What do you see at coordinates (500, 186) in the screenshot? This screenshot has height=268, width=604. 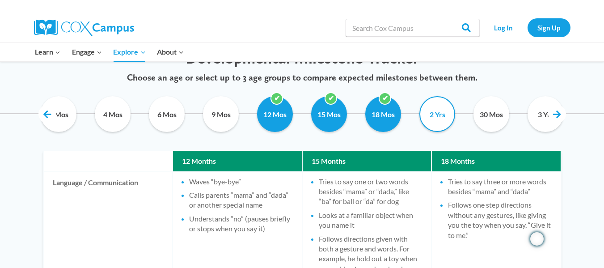 I see `li: Tries to say three or more words besides “mama” and “dada”` at bounding box center [500, 186].